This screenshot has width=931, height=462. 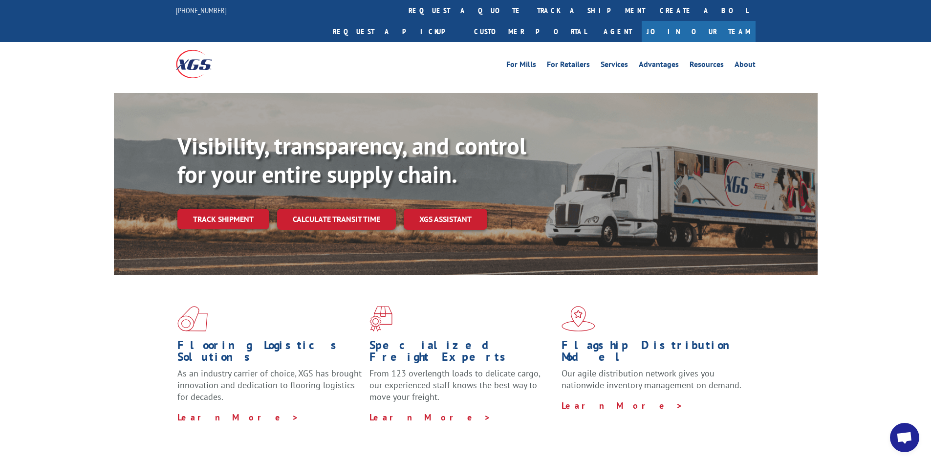 What do you see at coordinates (904, 437) in the screenshot?
I see `div: Open chat` at bounding box center [904, 437].